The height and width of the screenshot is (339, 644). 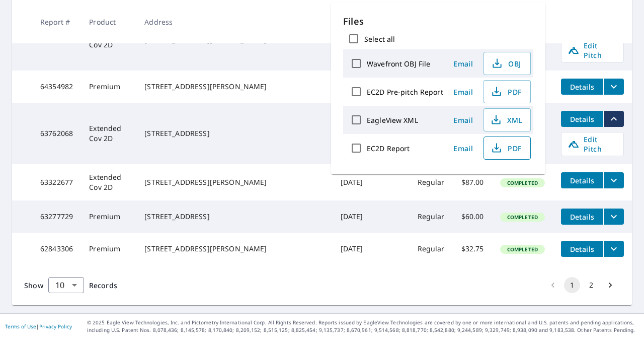 What do you see at coordinates (506, 64) in the screenshot?
I see `span: OBJ` at bounding box center [506, 64].